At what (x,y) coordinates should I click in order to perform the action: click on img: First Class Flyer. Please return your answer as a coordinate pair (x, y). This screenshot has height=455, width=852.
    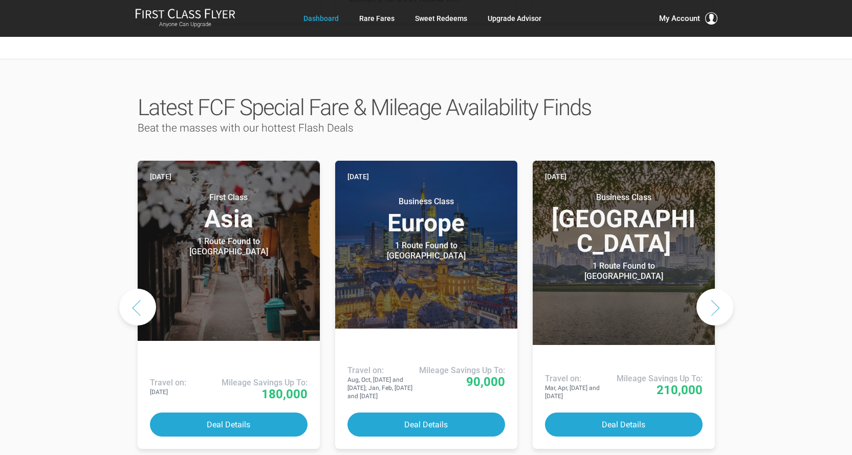
    Looking at the image, I should click on (185, 13).